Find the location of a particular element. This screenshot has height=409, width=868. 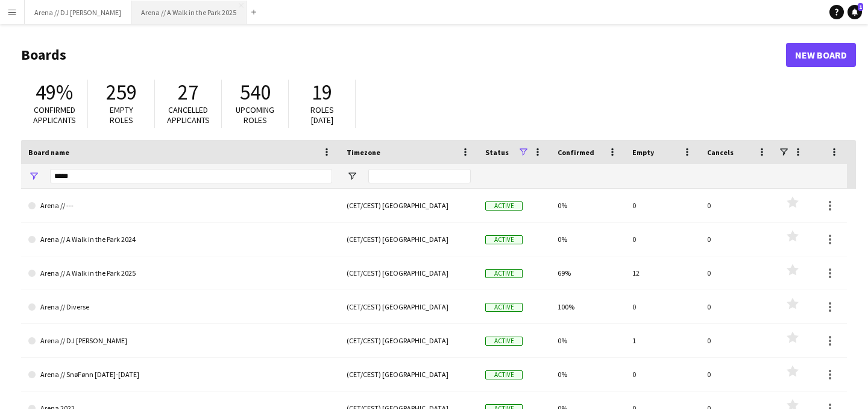

a: Arena // --- is located at coordinates (180, 206).